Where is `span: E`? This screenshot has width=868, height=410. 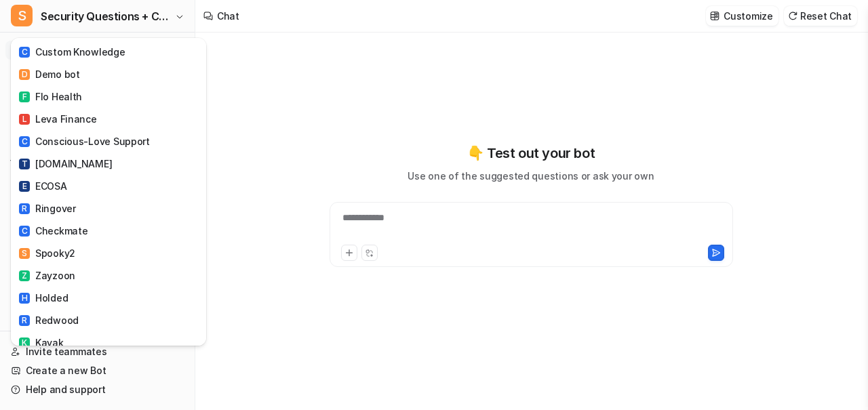
span: E is located at coordinates (24, 186).